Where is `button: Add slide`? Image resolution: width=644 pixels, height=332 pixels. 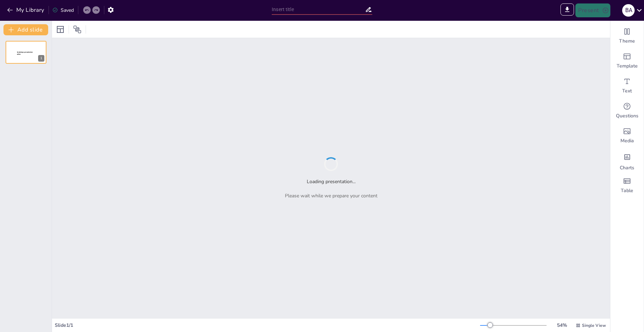
button: Add slide is located at coordinates (26, 30).